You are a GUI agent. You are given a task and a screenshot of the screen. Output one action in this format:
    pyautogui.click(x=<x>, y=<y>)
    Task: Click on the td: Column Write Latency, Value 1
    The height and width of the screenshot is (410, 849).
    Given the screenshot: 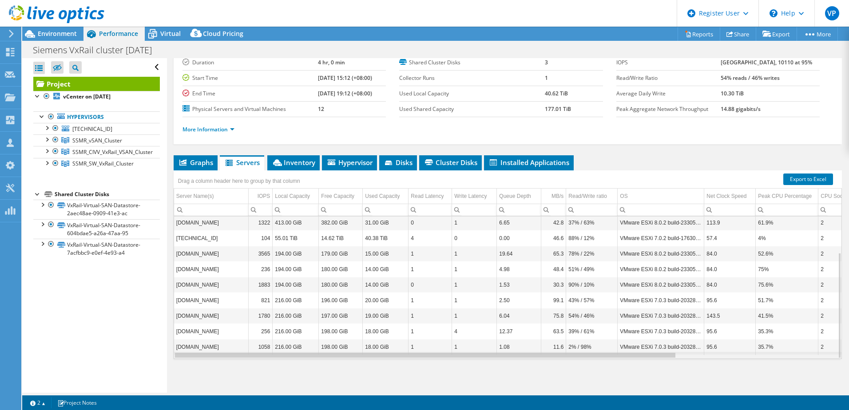 What is the action you would take?
    pyautogui.click(x=474, y=285)
    